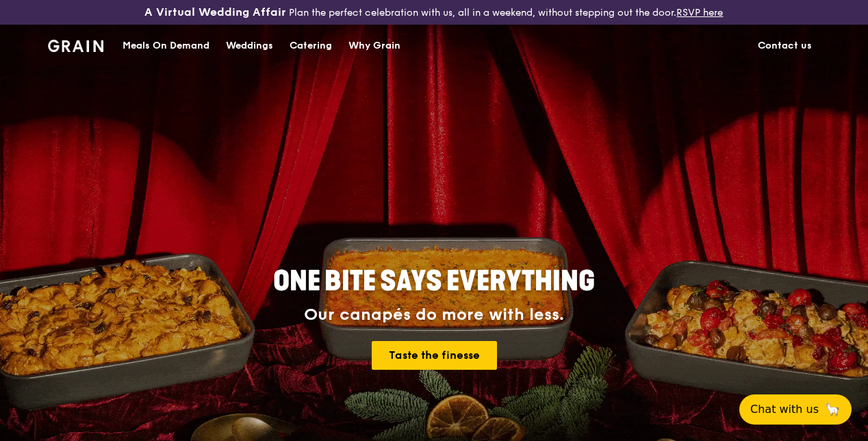 The height and width of the screenshot is (441, 868). Describe the element at coordinates (434, 315) in the screenshot. I see `div: Our canapés do more with less.` at that location.